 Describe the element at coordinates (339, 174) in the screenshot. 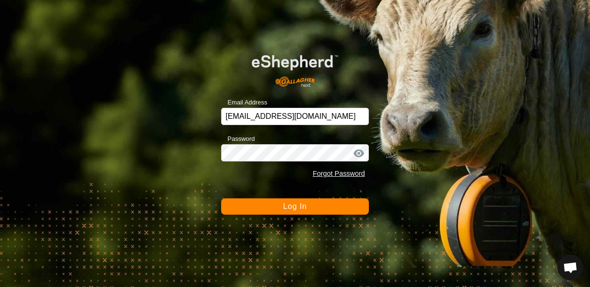

I see `a: Forgot Password` at that location.